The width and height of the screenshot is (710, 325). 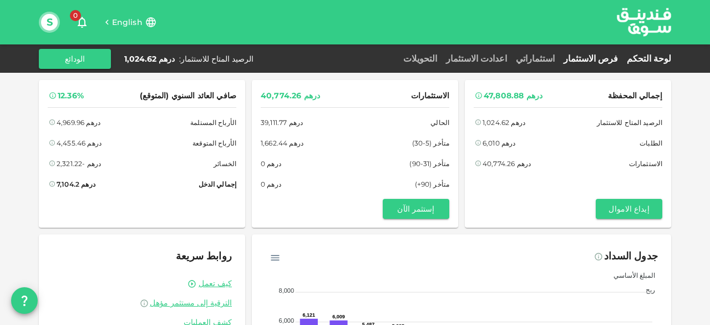 I want to click on button: إيداع الاموال, so click(x=629, y=209).